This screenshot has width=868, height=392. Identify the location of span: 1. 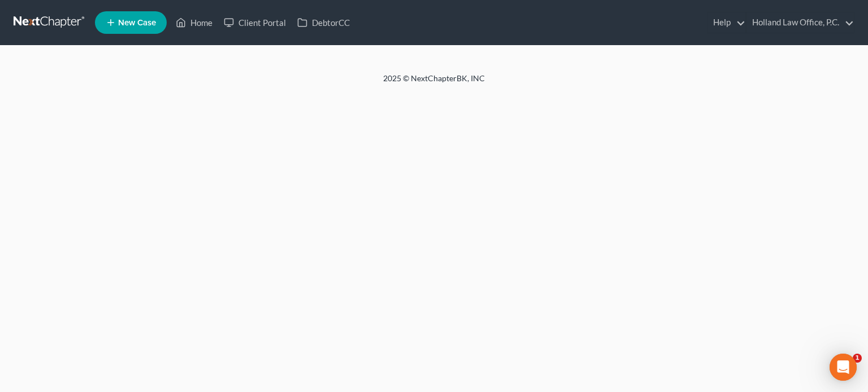
(858, 358).